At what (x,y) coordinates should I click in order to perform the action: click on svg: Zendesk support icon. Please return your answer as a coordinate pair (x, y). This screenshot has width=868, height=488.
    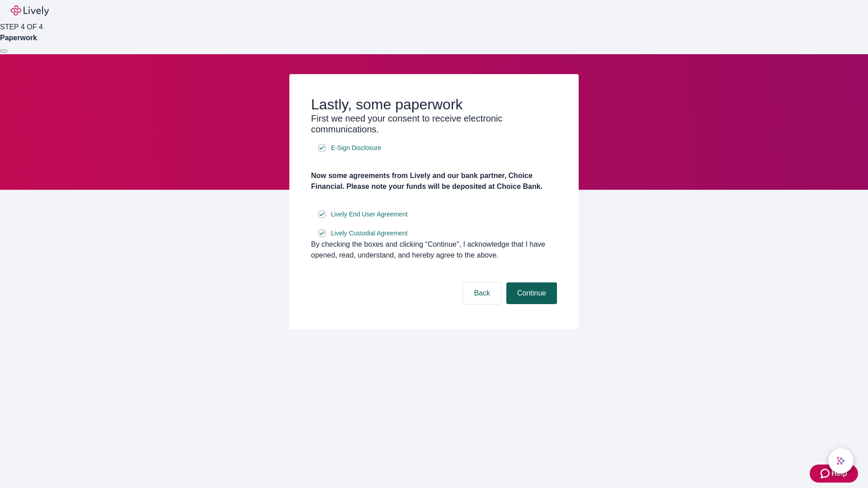
    Looking at the image, I should click on (826, 473).